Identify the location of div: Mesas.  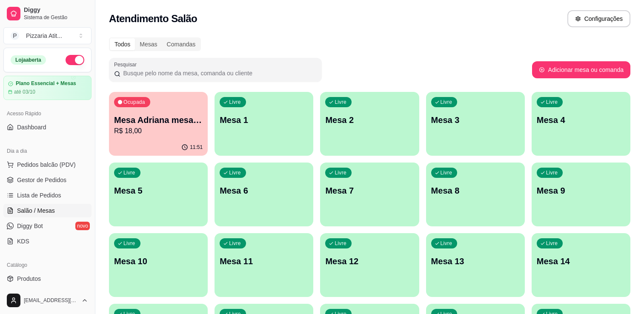
(148, 44).